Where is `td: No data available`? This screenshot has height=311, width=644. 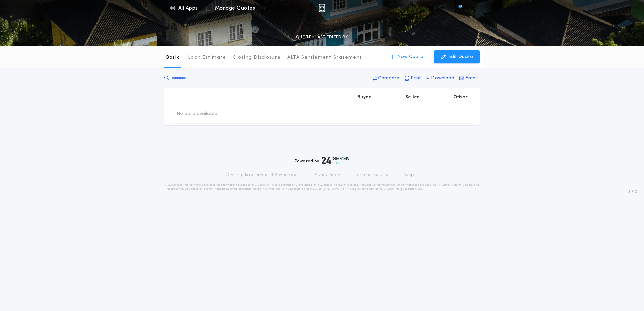 td: No data available is located at coordinates (196, 114).